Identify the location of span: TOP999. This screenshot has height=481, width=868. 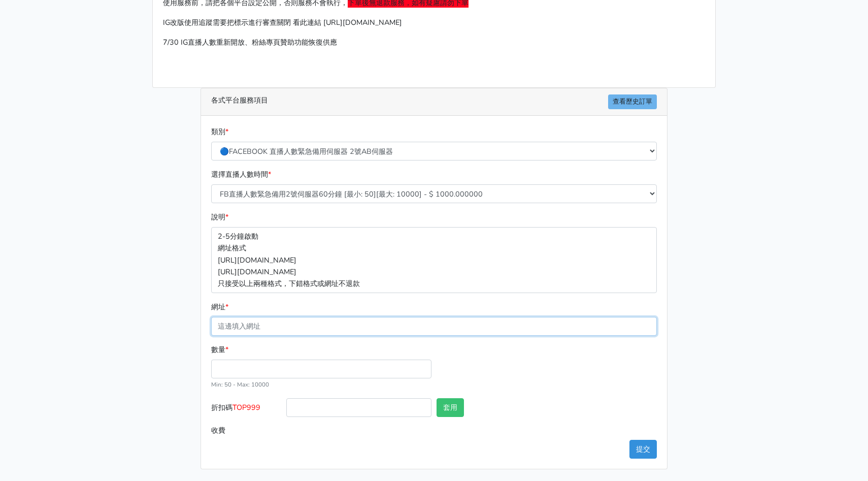
(246, 408).